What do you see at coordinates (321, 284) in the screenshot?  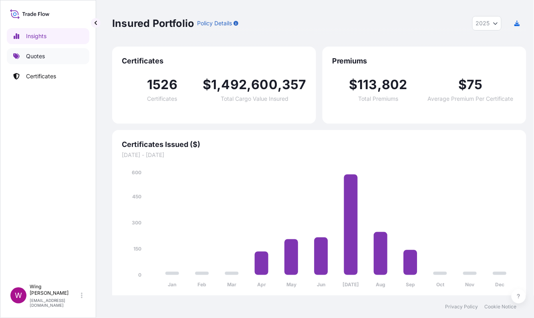 I see `tspan: Jun` at bounding box center [321, 284].